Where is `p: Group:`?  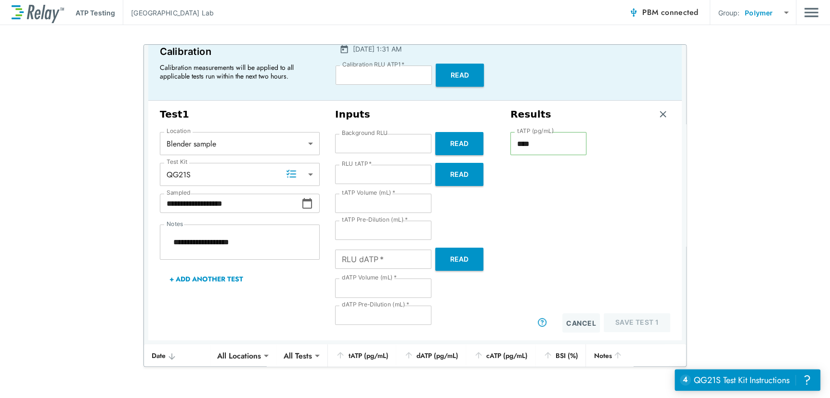
p: Group: is located at coordinates (728, 13).